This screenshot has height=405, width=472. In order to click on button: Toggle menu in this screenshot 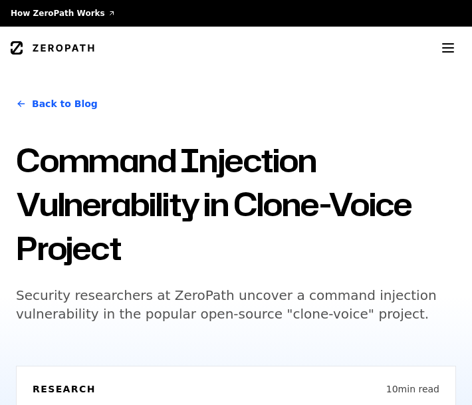, I will do `click(448, 48)`.